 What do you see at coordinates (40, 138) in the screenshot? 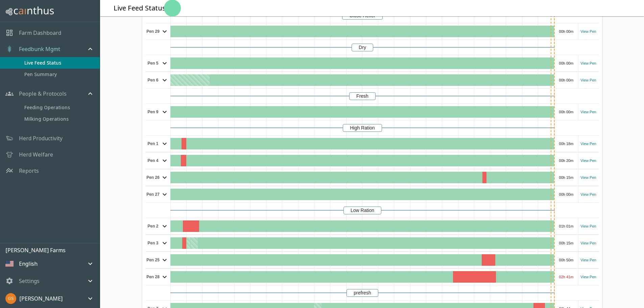
I see `a: Herd Productivity` at bounding box center [40, 138].